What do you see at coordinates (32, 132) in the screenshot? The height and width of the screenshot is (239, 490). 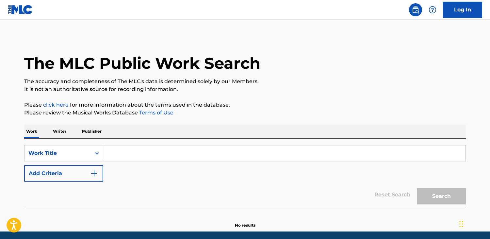 I see `p: Work` at bounding box center [32, 132].